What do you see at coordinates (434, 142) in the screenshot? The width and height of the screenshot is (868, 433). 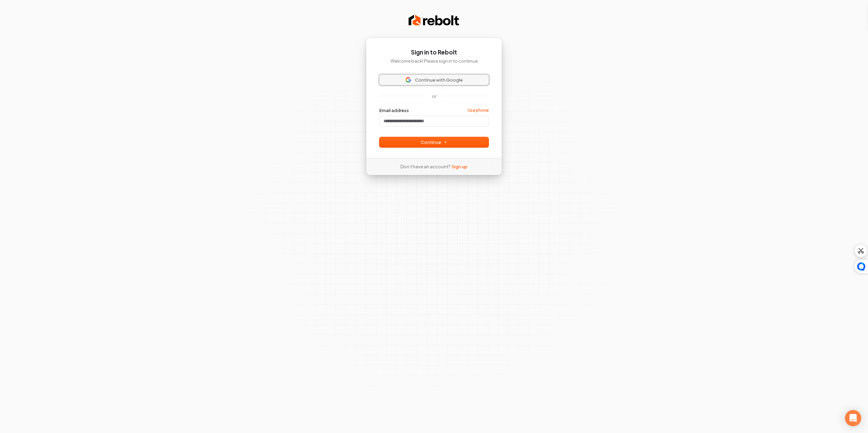 I see `button: Continue` at bounding box center [434, 142].